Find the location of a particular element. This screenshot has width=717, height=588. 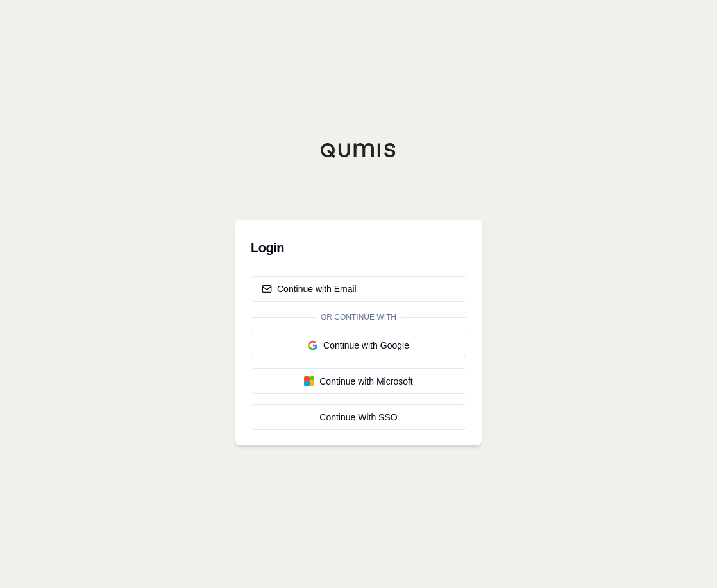

h3: Login is located at coordinates (358, 247).